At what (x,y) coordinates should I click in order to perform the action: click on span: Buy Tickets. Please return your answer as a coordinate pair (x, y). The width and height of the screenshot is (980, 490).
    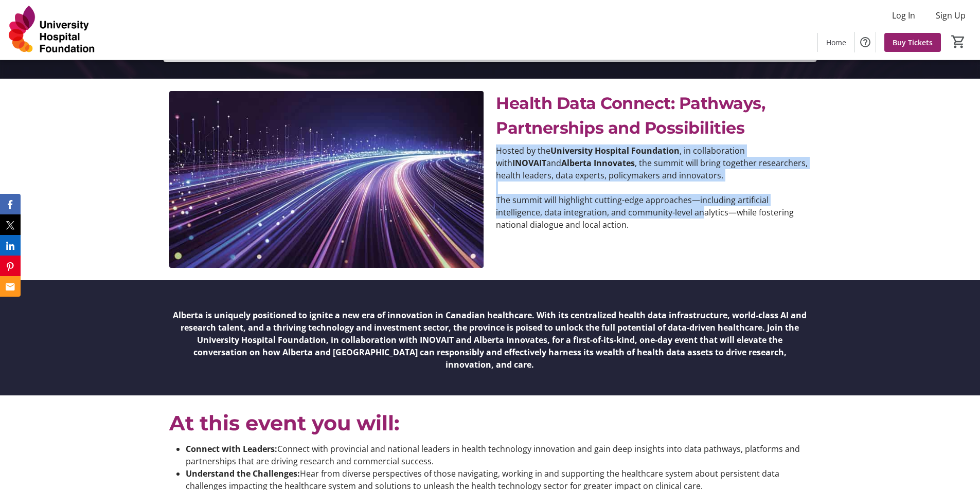
    Looking at the image, I should click on (913, 42).